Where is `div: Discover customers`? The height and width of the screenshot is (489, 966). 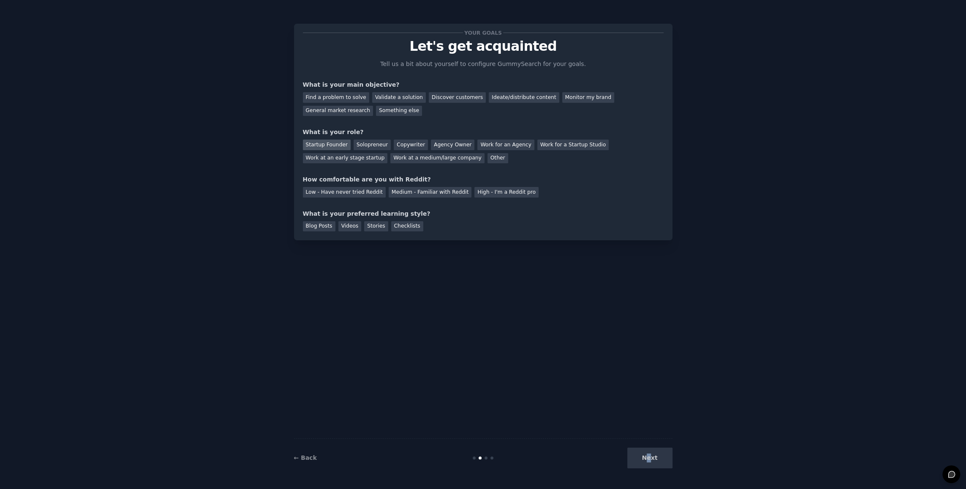 div: Discover customers is located at coordinates (457, 97).